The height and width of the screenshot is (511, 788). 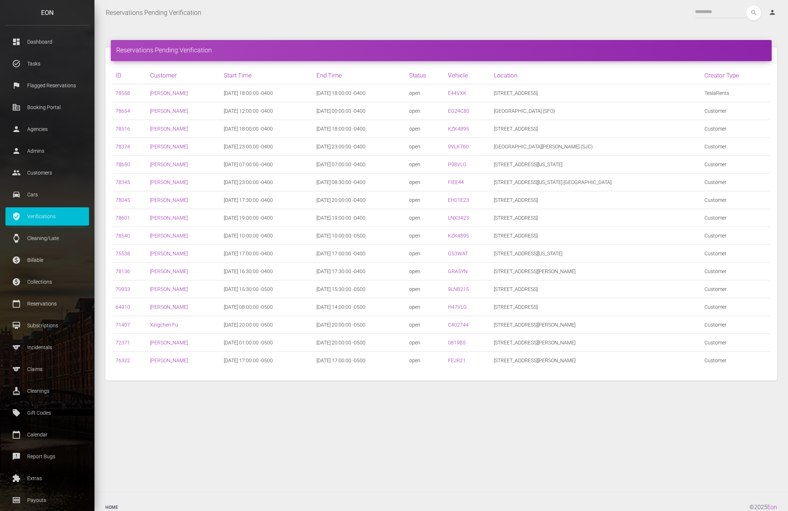 What do you see at coordinates (459, 289) in the screenshot?
I see `a: 9LNB215` at bounding box center [459, 289].